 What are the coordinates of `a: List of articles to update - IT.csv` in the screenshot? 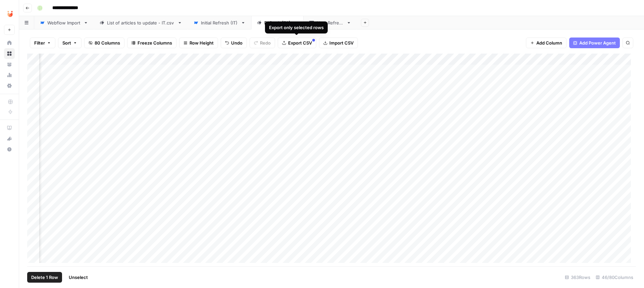 It's located at (141, 23).